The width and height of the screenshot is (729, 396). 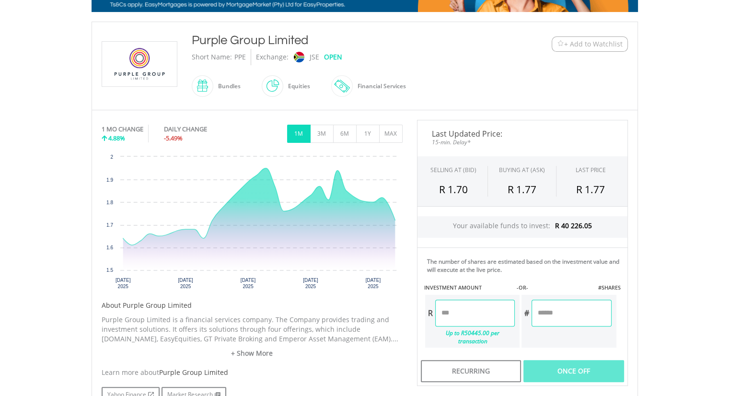 What do you see at coordinates (522, 142) in the screenshot?
I see `span: 15-min. Delay*` at bounding box center [522, 142].